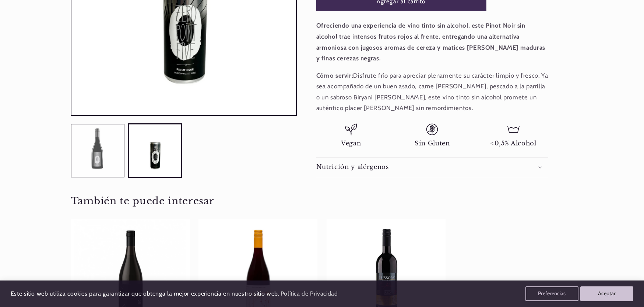  I want to click on button: Cargar la imagen 1 en la vista de la galería, so click(97, 150).